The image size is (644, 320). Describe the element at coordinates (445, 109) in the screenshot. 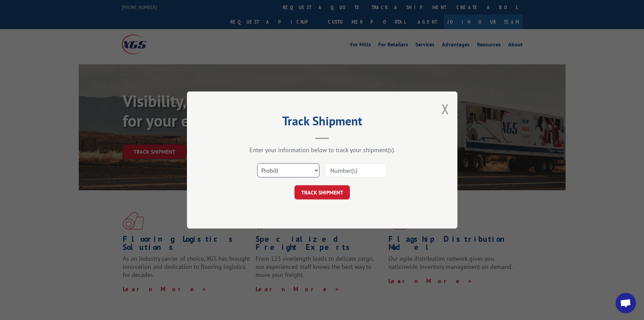

I see `button: Close modal` at that location.